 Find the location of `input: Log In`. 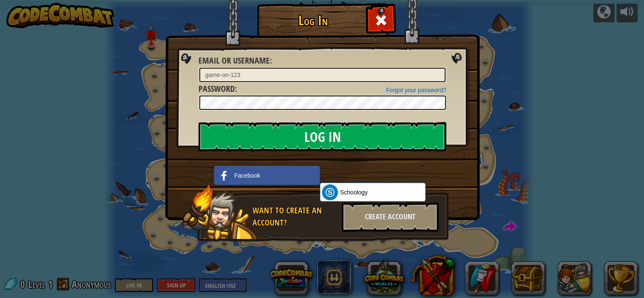

input: Log In is located at coordinates (322, 137).